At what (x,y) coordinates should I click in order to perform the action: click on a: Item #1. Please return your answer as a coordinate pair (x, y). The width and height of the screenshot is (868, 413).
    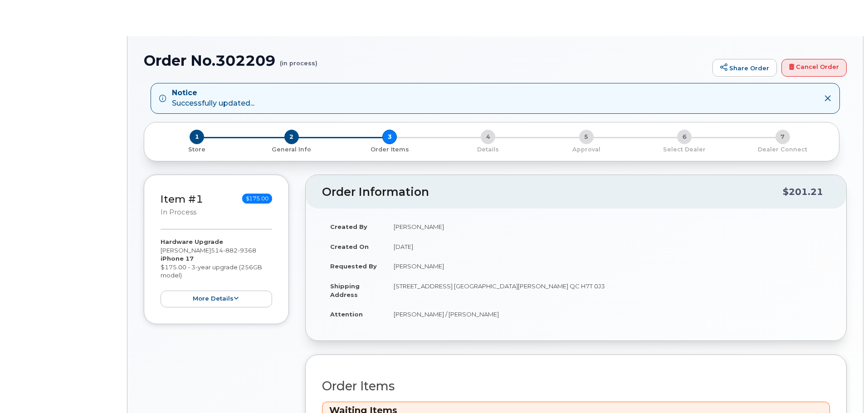
    Looking at the image, I should click on (182, 199).